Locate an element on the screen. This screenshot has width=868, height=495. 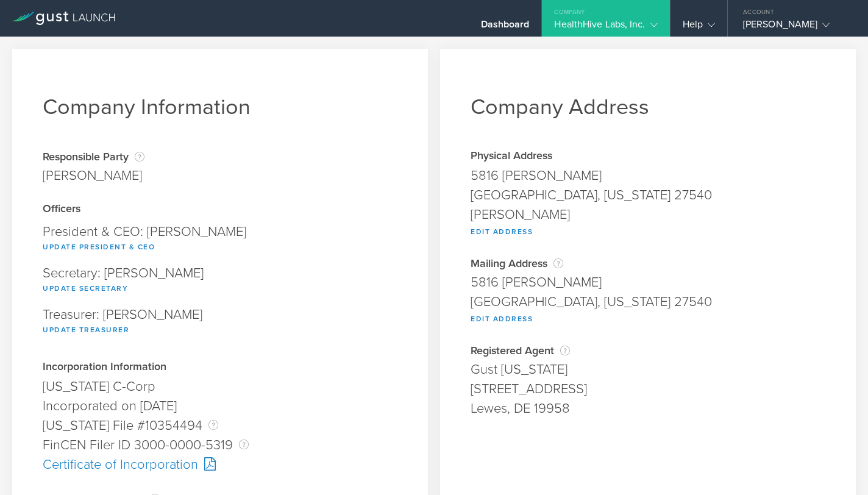
div: Registered Agent is located at coordinates (648, 351).